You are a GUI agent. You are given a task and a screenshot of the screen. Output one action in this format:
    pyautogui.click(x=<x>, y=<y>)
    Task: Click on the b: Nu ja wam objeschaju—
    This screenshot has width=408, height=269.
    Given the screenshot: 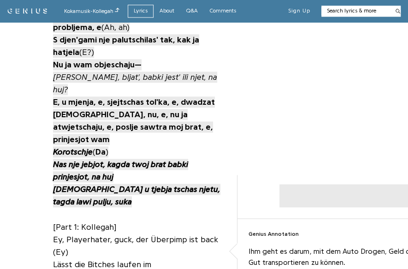 What is the action you would take?
    pyautogui.click(x=97, y=65)
    